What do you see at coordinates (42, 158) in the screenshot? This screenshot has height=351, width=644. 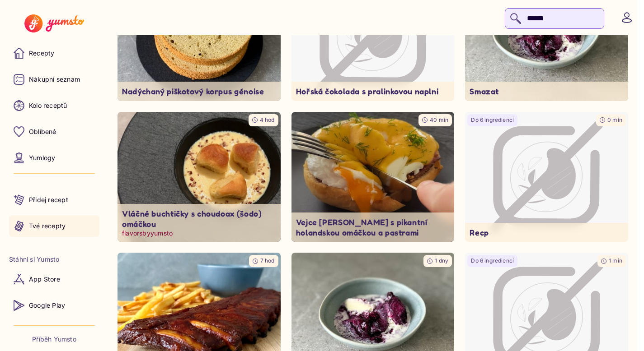 I see `p: Yumlogy` at bounding box center [42, 158].